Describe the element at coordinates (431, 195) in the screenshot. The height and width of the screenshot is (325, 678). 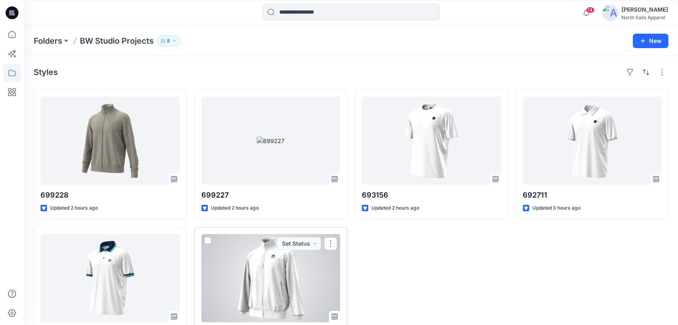
I see `p: 693156` at that location.